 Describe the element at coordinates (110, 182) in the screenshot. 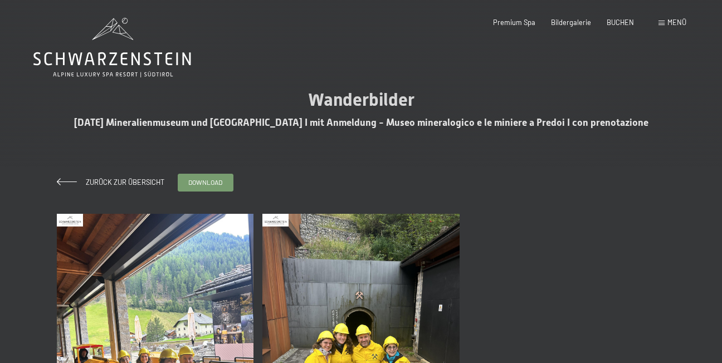

I see `a: Zurück zur Übersicht` at that location.